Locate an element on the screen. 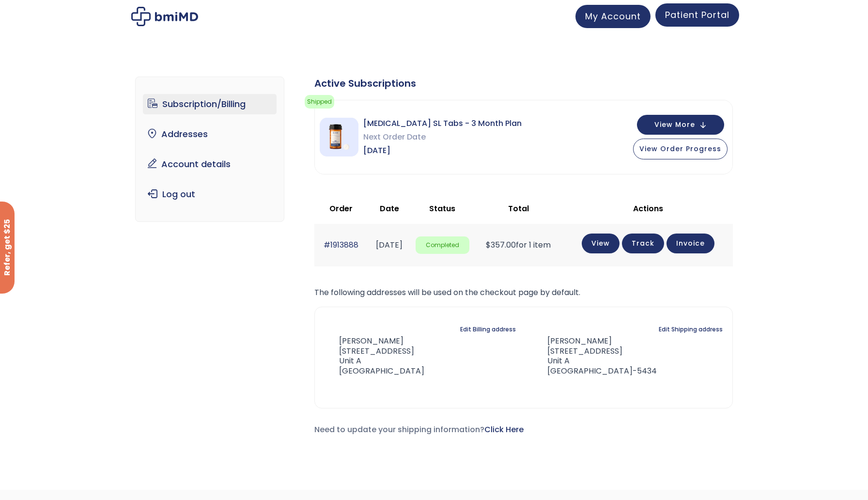 This screenshot has width=868, height=500. td: for 1 item is located at coordinates (518, 245).